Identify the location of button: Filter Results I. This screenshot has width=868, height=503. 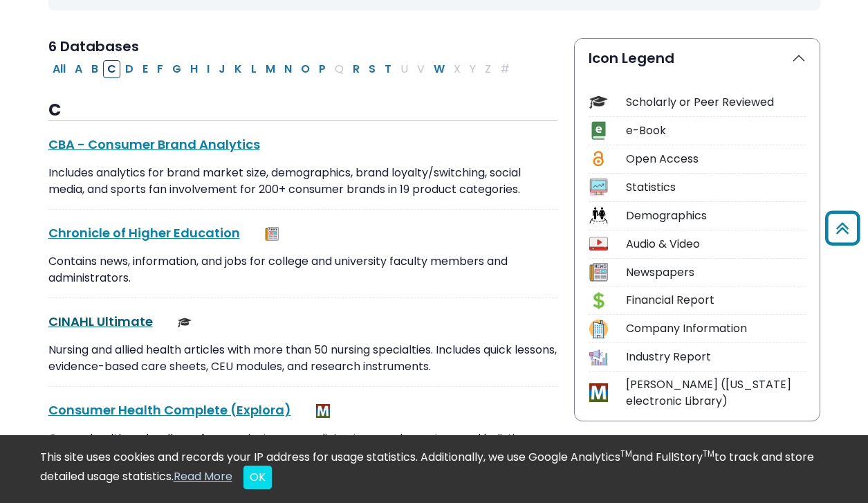
(208, 69).